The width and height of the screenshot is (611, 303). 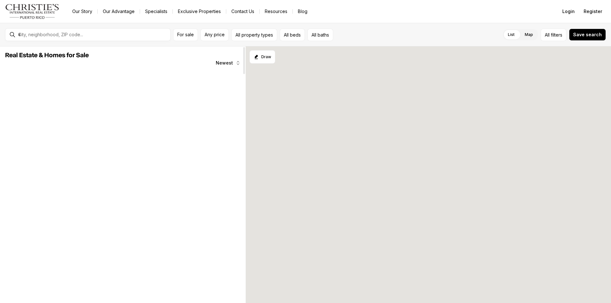 I want to click on span: Login, so click(x=569, y=11).